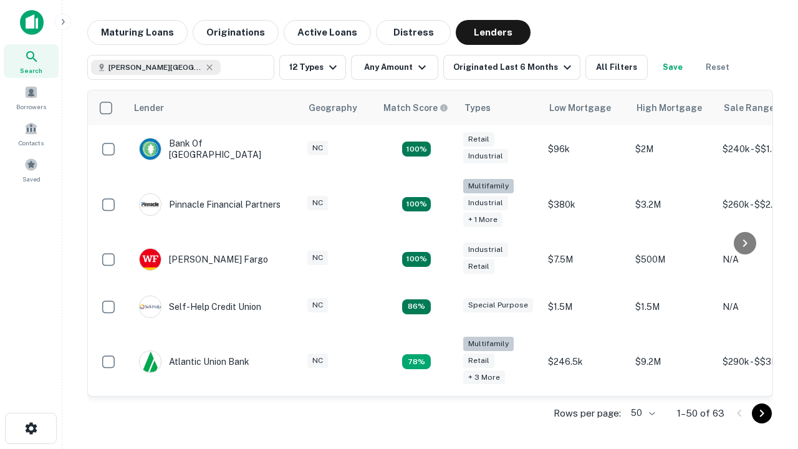 The image size is (798, 449). Describe the element at coordinates (585, 149) in the screenshot. I see `td: $96k` at that location.